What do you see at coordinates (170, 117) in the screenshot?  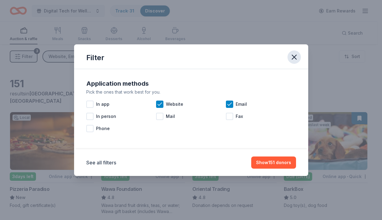 I see `span: Mail` at bounding box center [170, 117].